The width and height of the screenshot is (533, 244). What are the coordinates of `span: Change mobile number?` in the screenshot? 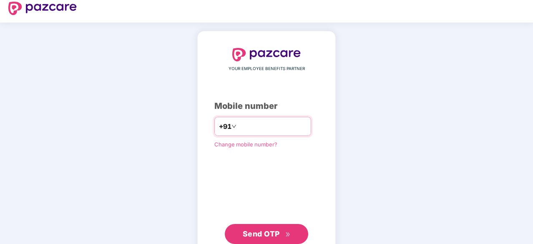 It's located at (246, 144).